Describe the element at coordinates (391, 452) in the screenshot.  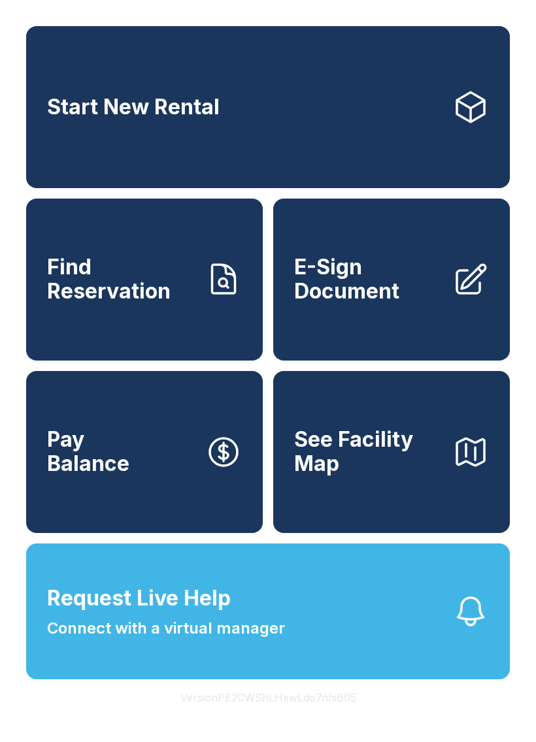
I see `button: See Facility Map` at that location.